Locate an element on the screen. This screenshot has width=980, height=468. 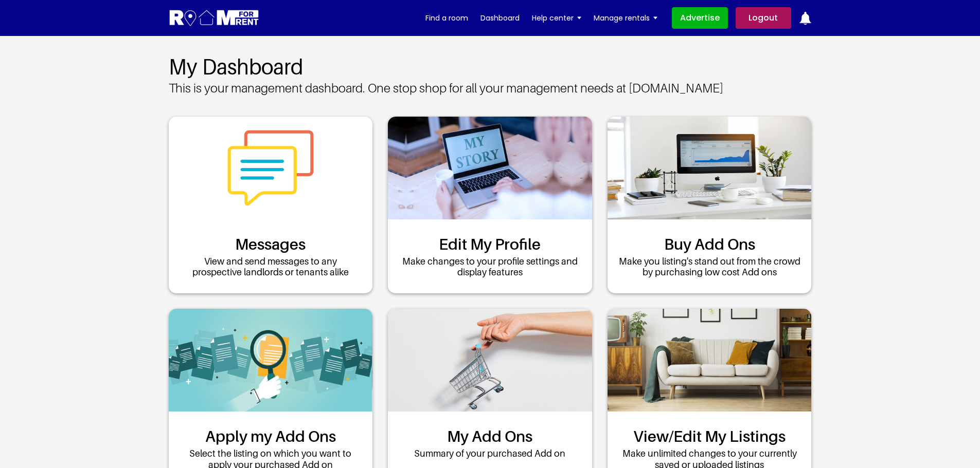
a: View/Edit My Listings is located at coordinates (709, 436).